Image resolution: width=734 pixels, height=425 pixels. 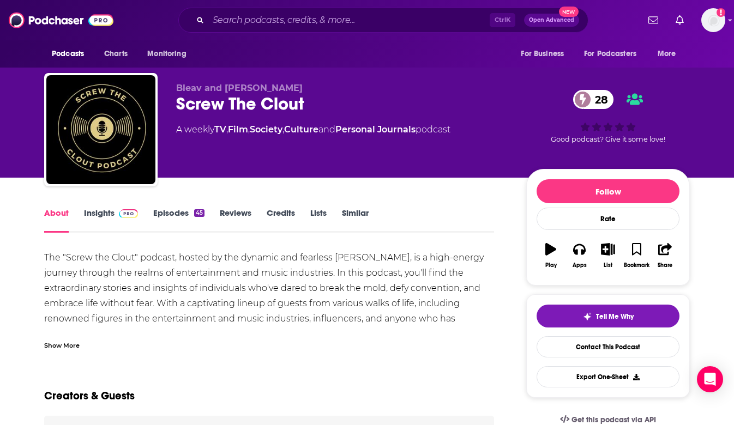 I want to click on div: 45, so click(x=199, y=213).